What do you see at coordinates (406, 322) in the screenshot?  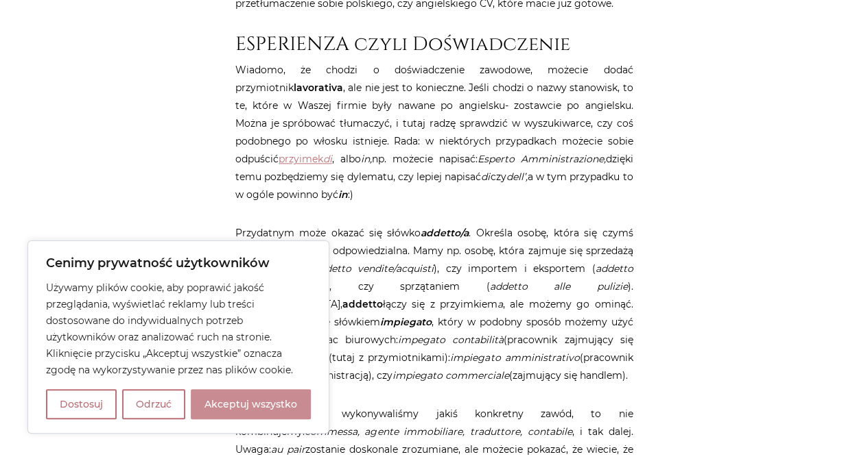 I see `em: impiegato` at bounding box center [406, 322].